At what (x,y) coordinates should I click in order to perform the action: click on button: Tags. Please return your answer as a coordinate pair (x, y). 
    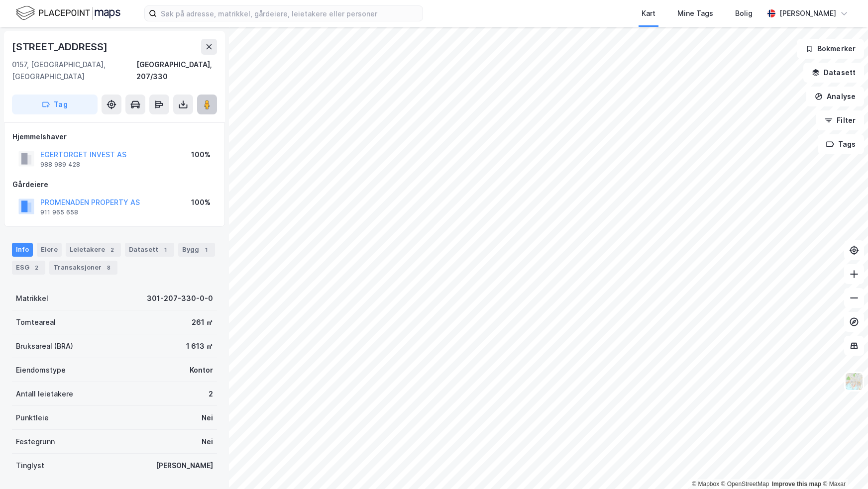
    Looking at the image, I should click on (841, 144).